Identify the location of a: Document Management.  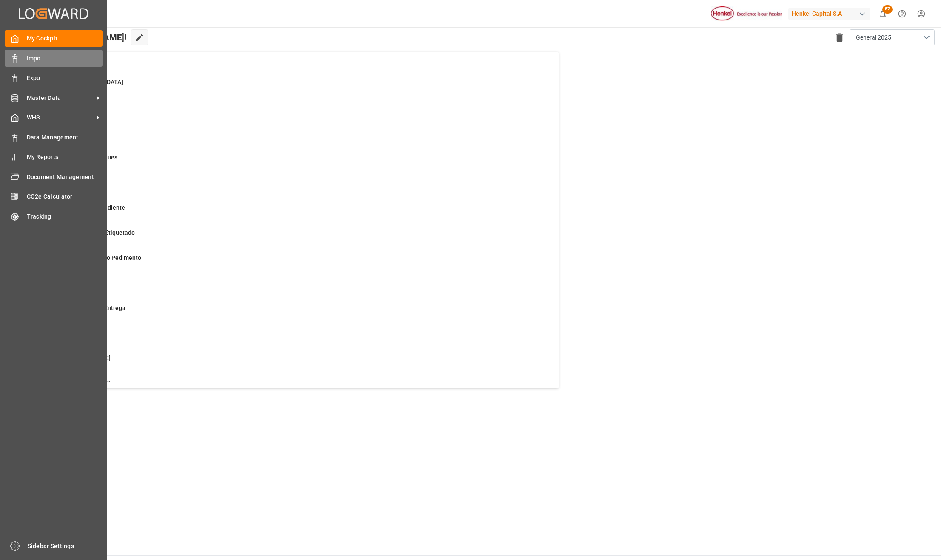
(54, 177).